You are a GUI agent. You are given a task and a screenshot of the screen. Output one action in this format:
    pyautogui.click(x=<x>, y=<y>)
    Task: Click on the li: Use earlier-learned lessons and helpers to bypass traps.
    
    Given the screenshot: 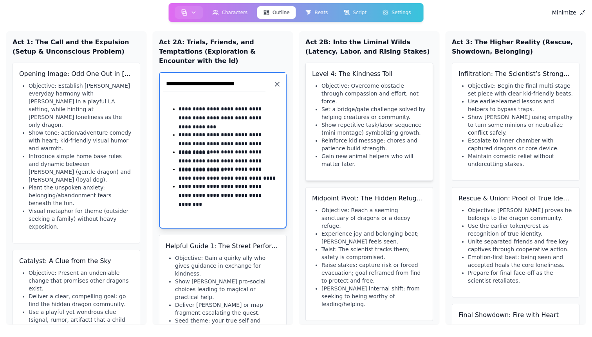 What is the action you would take?
    pyautogui.click(x=521, y=105)
    